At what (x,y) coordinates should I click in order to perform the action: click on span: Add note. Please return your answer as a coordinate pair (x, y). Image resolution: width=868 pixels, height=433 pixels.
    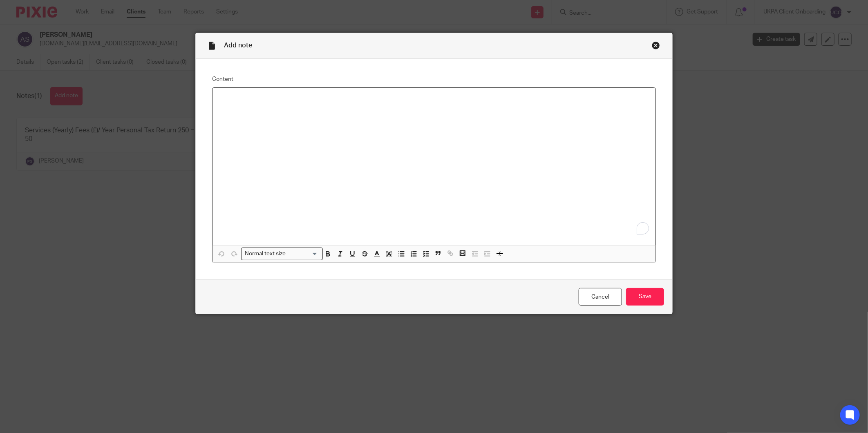
    Looking at the image, I should click on (238, 45).